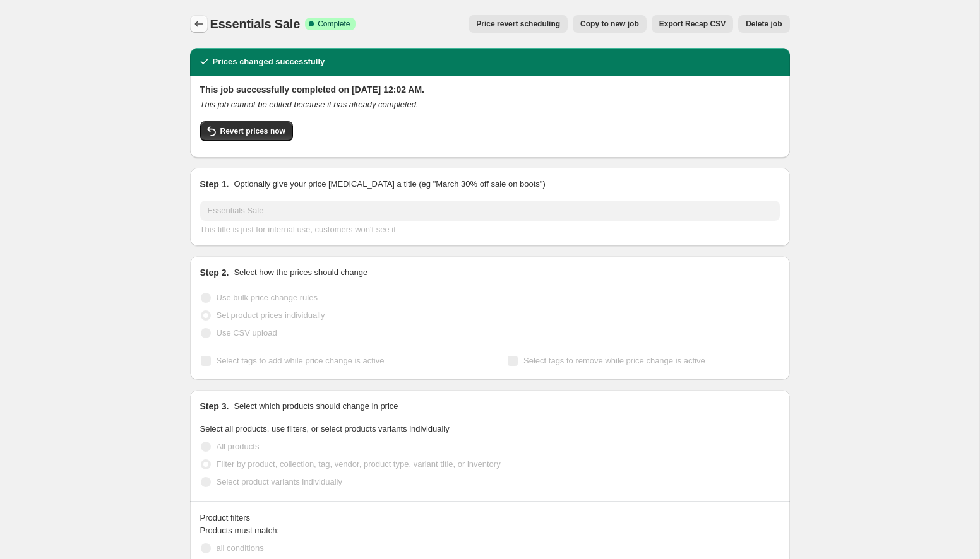 The image size is (980, 559). I want to click on button: Price revert scheduling, so click(518, 24).